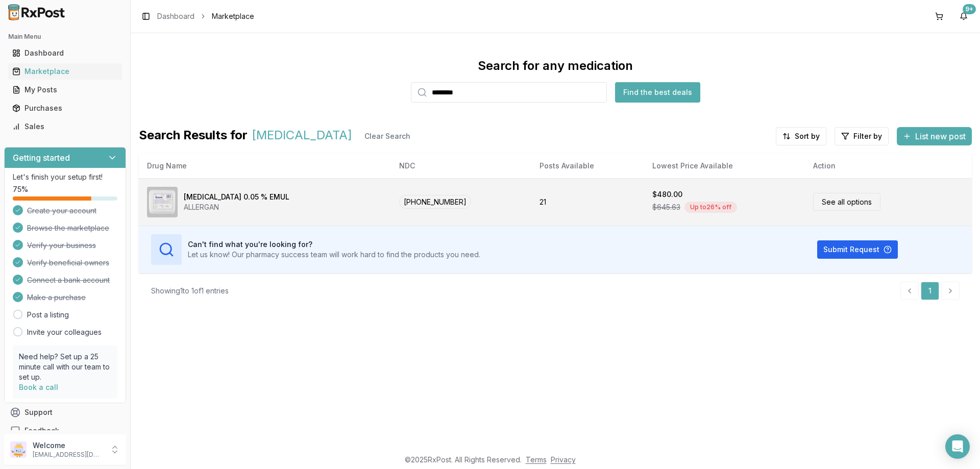  What do you see at coordinates (56, 298) in the screenshot?
I see `span: Make a purchase` at bounding box center [56, 298].